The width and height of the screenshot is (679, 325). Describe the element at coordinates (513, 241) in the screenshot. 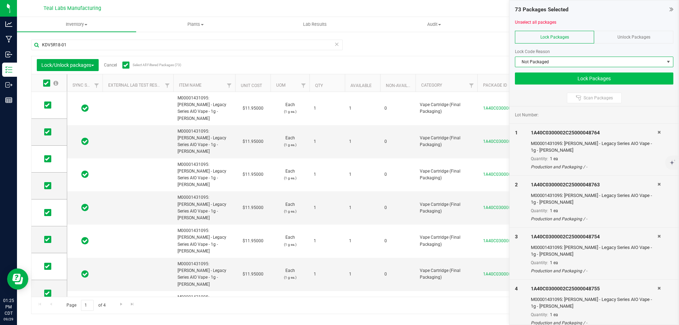

I see `a: 1A40C0300002C25000048756` at that location.